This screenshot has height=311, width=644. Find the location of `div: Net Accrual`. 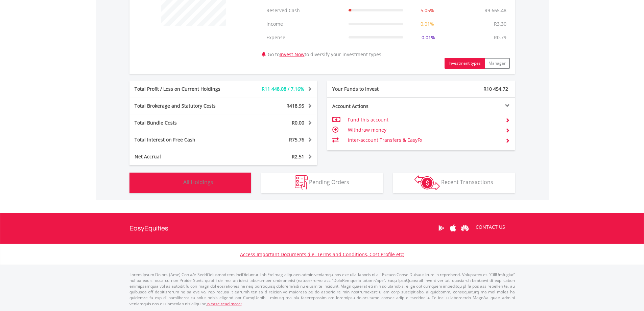

div: Net Accrual is located at coordinates (184, 157).